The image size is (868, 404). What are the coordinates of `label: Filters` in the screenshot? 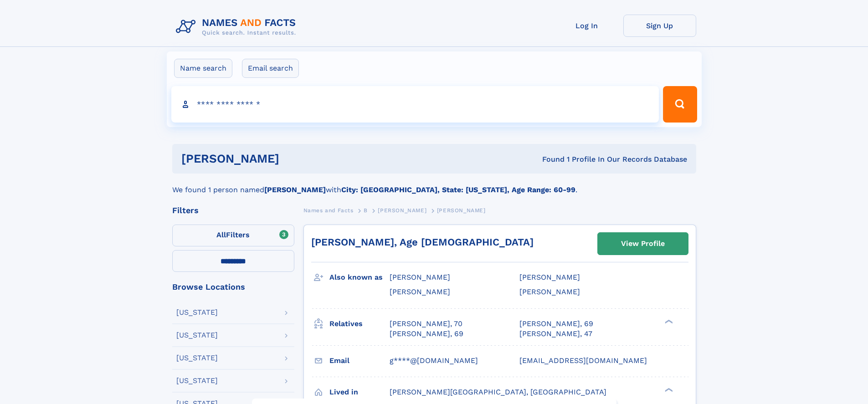 It's located at (233, 235).